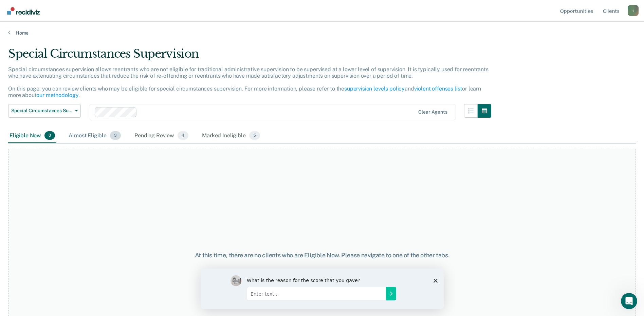 This screenshot has width=644, height=316. I want to click on div: Close survey, so click(235, 12).